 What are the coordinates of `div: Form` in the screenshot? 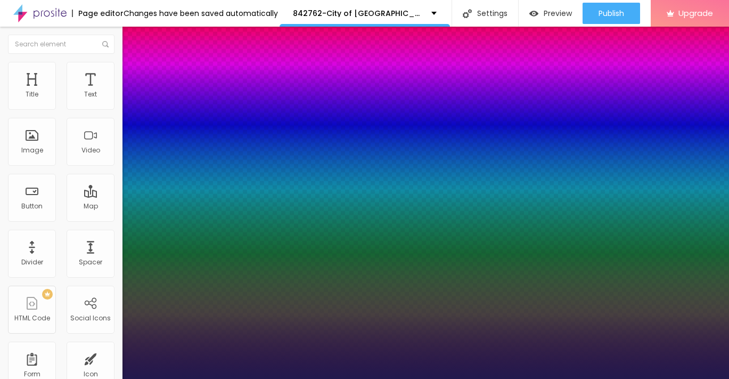 It's located at (32, 374).